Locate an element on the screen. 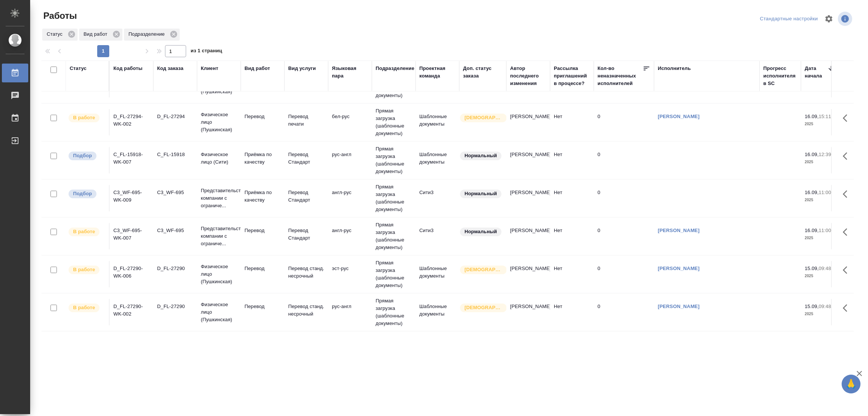  td: D_FL-27290-WK-002 is located at coordinates (131, 312).